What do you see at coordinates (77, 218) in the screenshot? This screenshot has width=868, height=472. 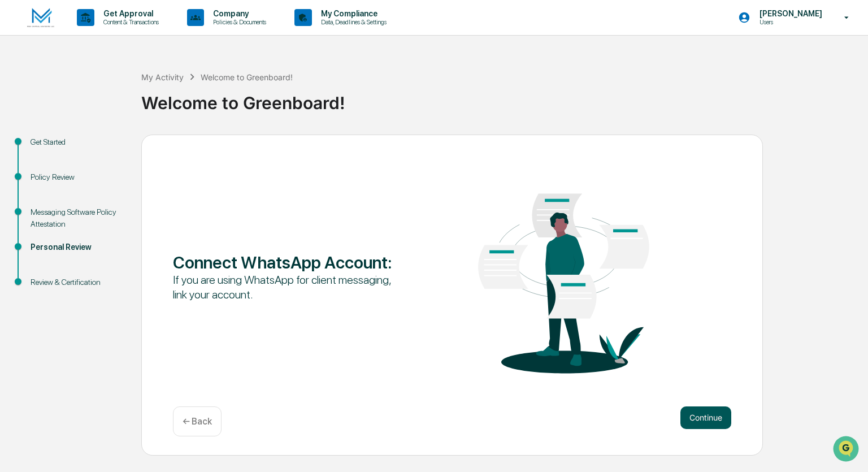 I see `div: Messaging Software Policy Attestation` at bounding box center [77, 218].